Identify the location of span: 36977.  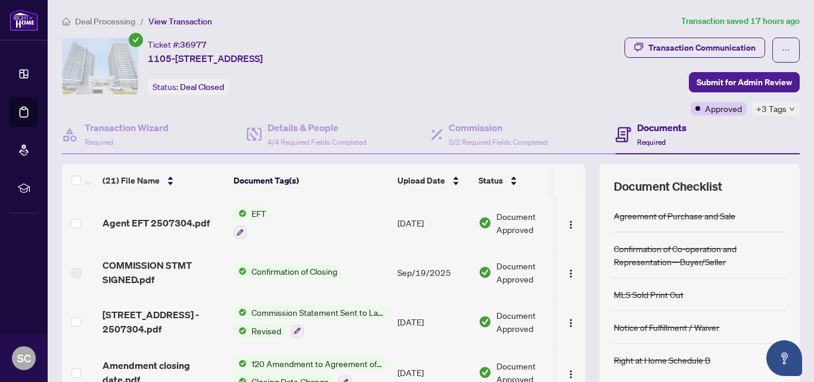
(193, 45).